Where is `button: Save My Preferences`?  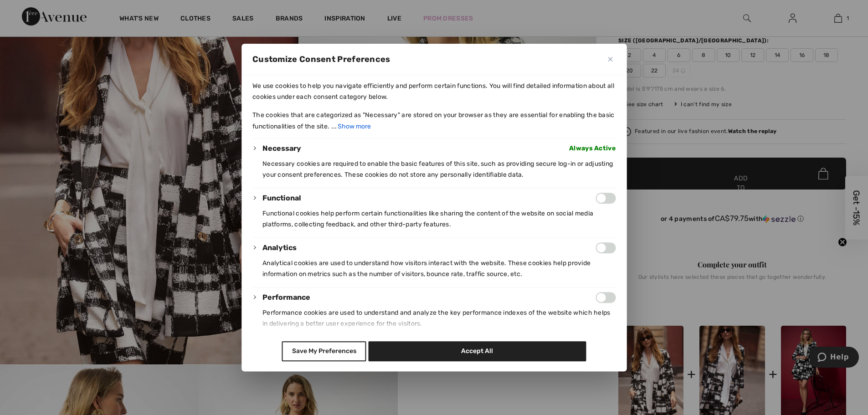 button: Save My Preferences is located at coordinates (324, 351).